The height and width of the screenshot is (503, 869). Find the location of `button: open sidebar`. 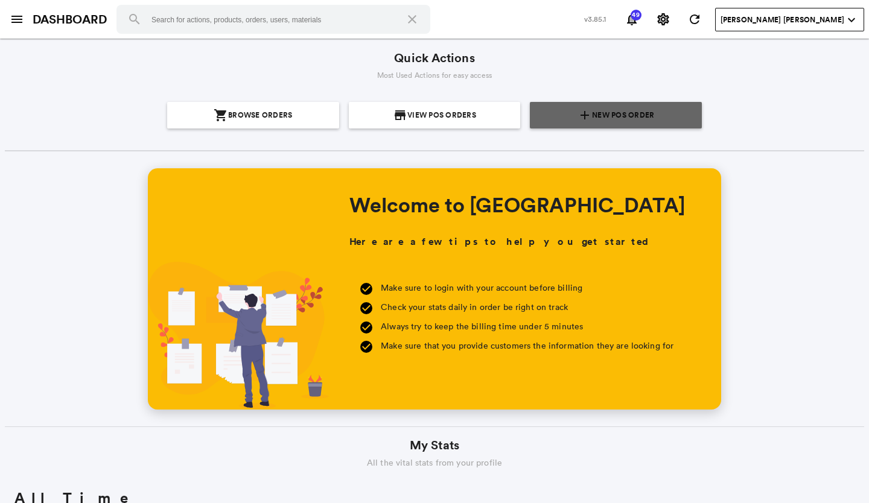

button: open sidebar is located at coordinates (17, 19).